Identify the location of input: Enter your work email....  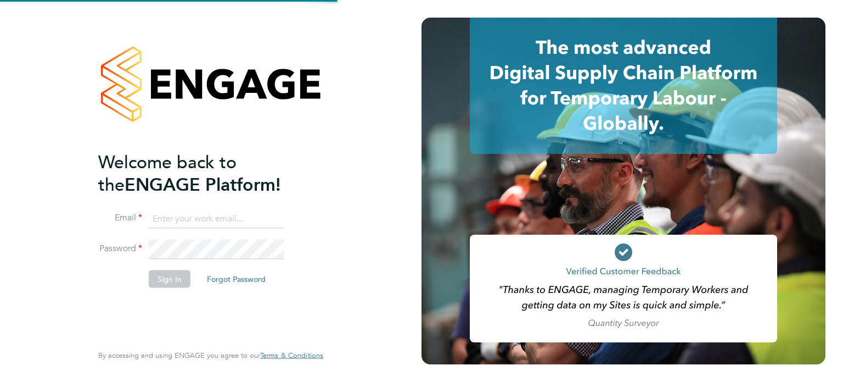
(216, 218).